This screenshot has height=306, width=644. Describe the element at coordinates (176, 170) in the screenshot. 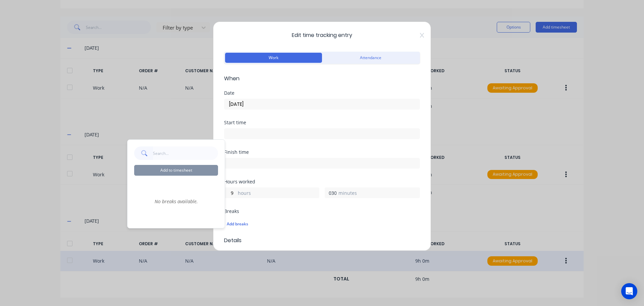

I see `button: Add to timesheet` at that location.